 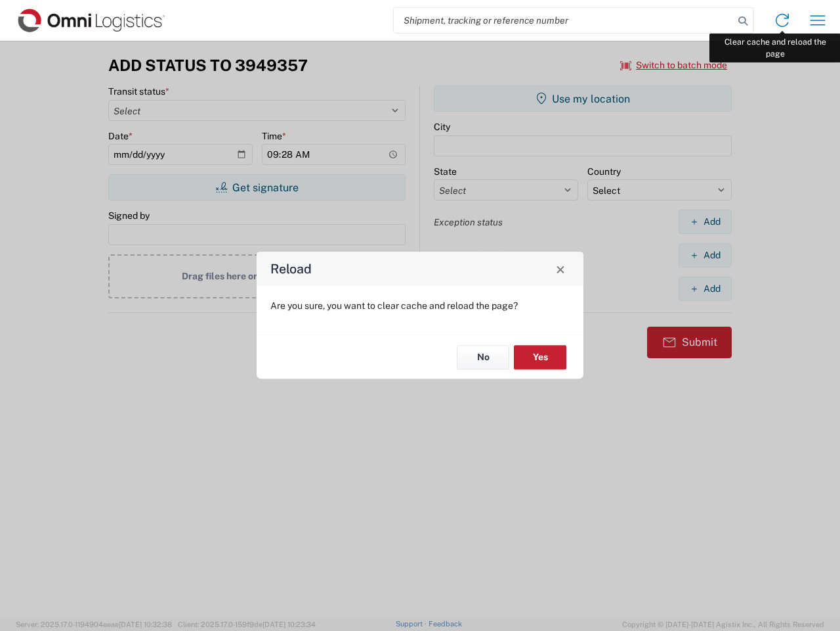 I want to click on h4: Reload, so click(x=291, y=269).